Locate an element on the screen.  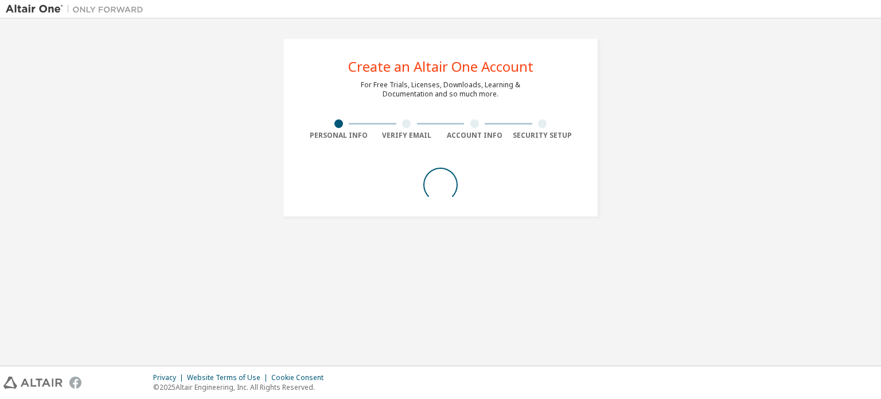
div: Cookie Consent is located at coordinates (301, 378).